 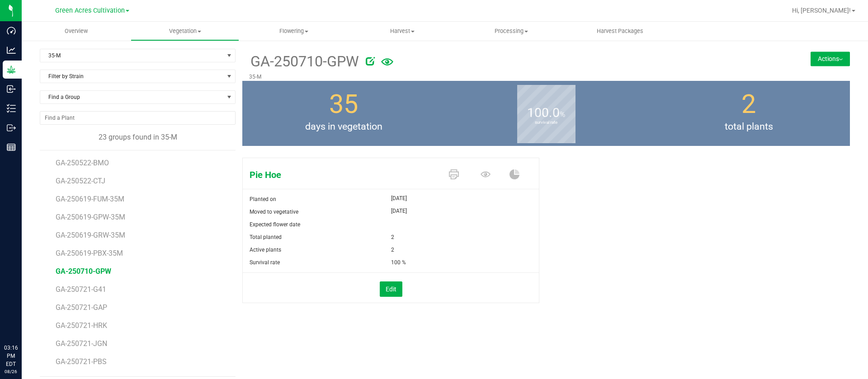 I want to click on span: GA-250522-CTJ, so click(x=81, y=181).